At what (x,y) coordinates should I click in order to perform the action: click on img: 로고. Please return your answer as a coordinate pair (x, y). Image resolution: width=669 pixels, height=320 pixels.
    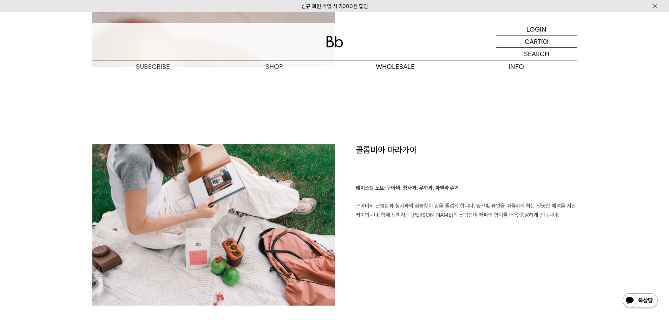
    Looking at the image, I should click on (335, 41).